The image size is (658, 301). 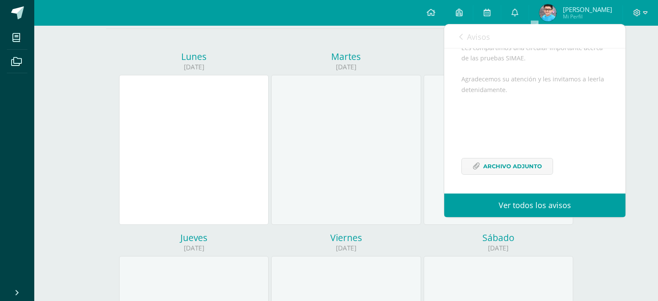 What do you see at coordinates (583, 36) in the screenshot?
I see `span: avisos sin leer` at bounding box center [583, 36].